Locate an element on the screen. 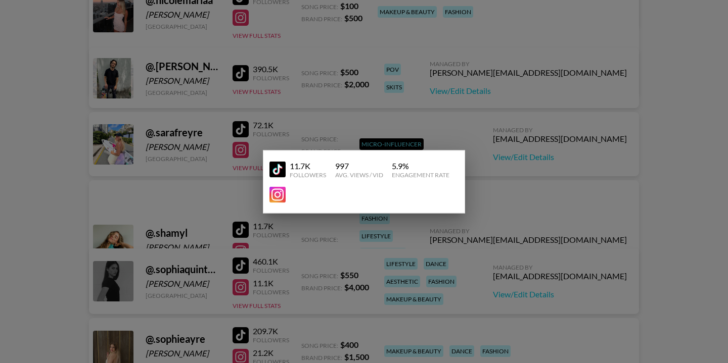  div: Avg. Views / Vid is located at coordinates (359, 174).